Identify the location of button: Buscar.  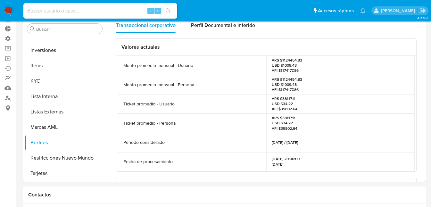
(32, 29).